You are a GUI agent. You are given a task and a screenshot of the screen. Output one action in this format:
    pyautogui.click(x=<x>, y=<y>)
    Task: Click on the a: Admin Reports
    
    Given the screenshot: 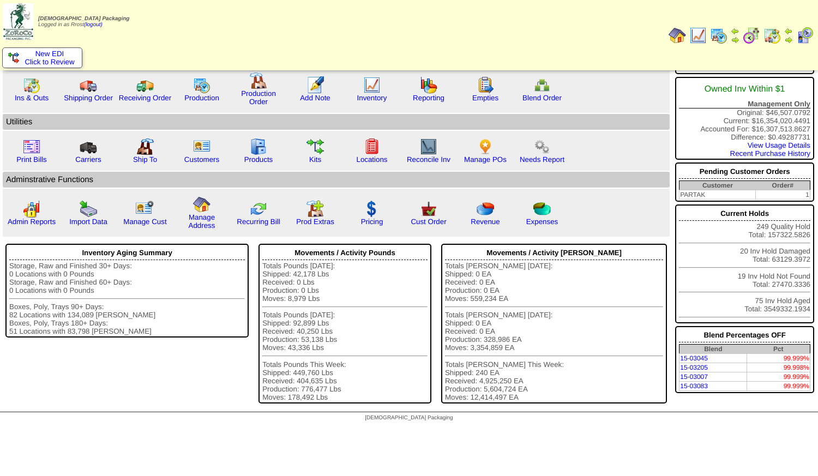 What is the action you would take?
    pyautogui.click(x=32, y=221)
    